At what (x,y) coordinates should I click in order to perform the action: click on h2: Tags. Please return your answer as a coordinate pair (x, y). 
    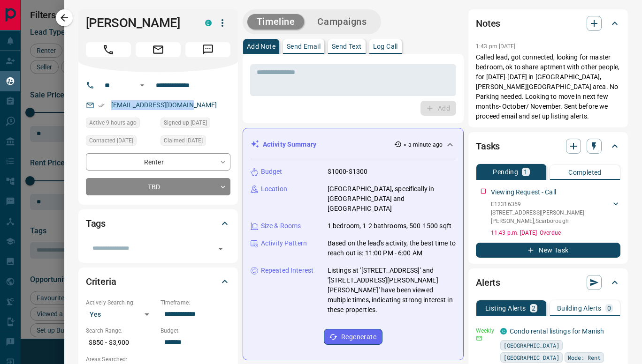
    Looking at the image, I should click on (96, 224).